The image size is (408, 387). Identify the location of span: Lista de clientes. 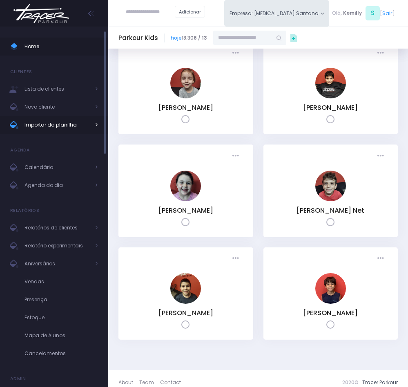
(57, 89).